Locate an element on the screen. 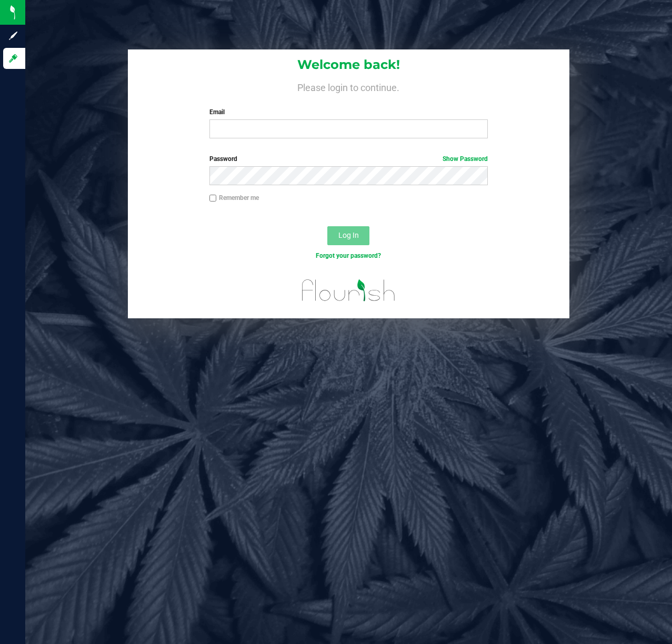 The image size is (672, 644). input: Remember me is located at coordinates (214, 198).